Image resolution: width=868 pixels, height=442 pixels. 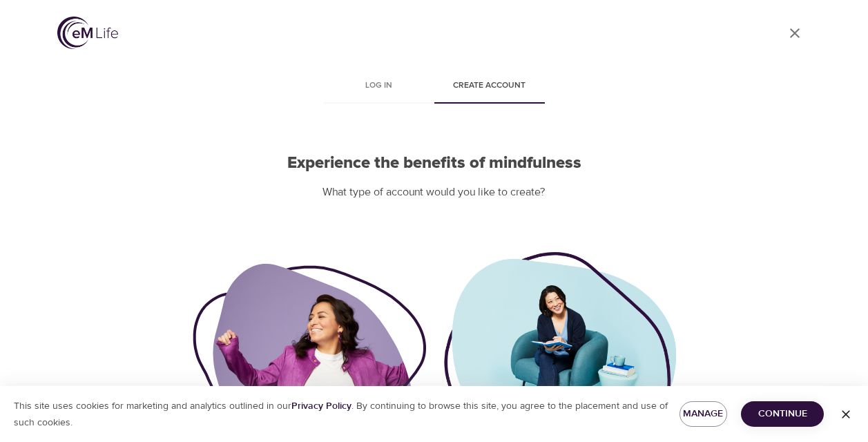 What do you see at coordinates (321, 406) in the screenshot?
I see `b: Privacy Policy` at bounding box center [321, 406].